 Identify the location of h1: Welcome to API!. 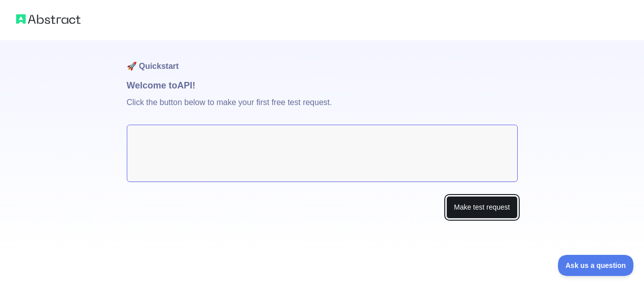
(322, 85).